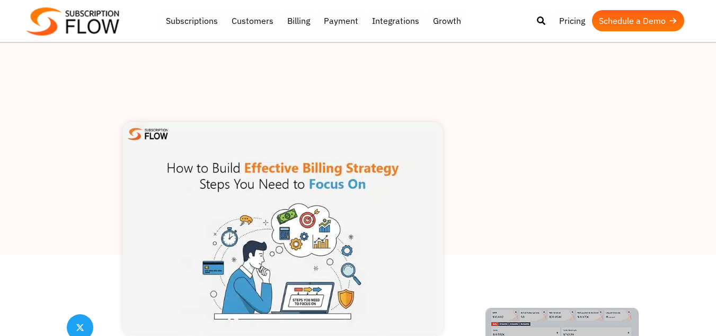 Image resolution: width=716 pixels, height=336 pixels. I want to click on a: Pricing, so click(572, 21).